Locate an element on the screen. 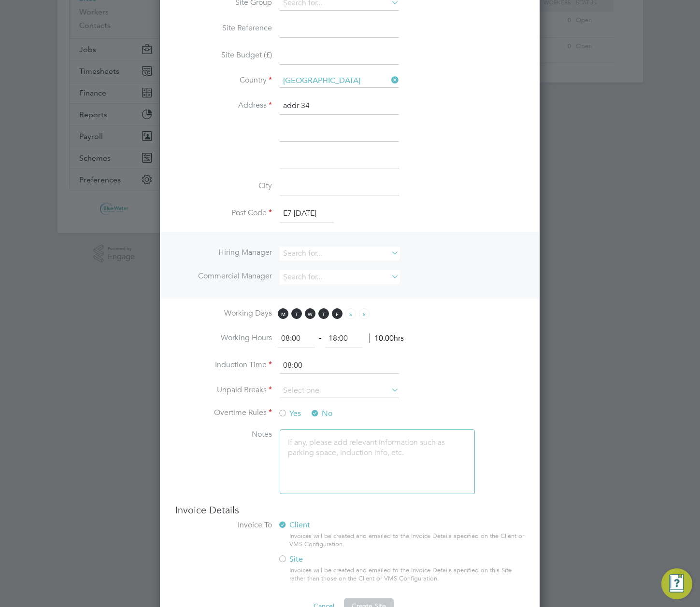 The height and width of the screenshot is (607, 700). input: 08:00 is located at coordinates (296, 339).